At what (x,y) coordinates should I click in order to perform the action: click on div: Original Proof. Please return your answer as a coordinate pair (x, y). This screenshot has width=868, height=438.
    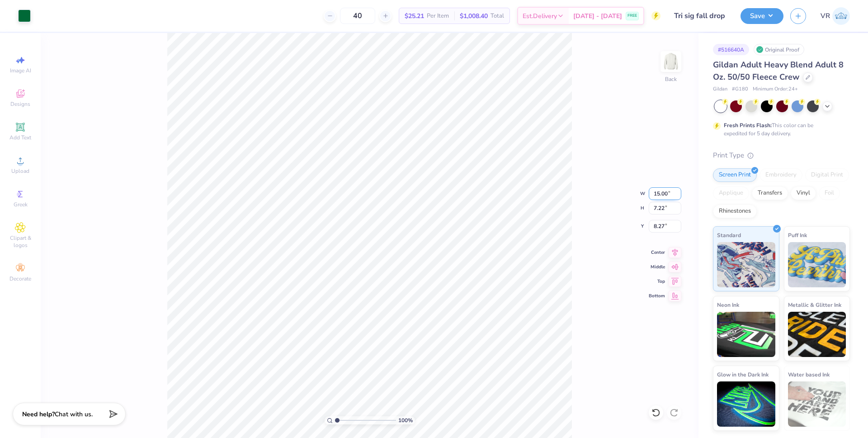
    Looking at the image, I should click on (779, 50).